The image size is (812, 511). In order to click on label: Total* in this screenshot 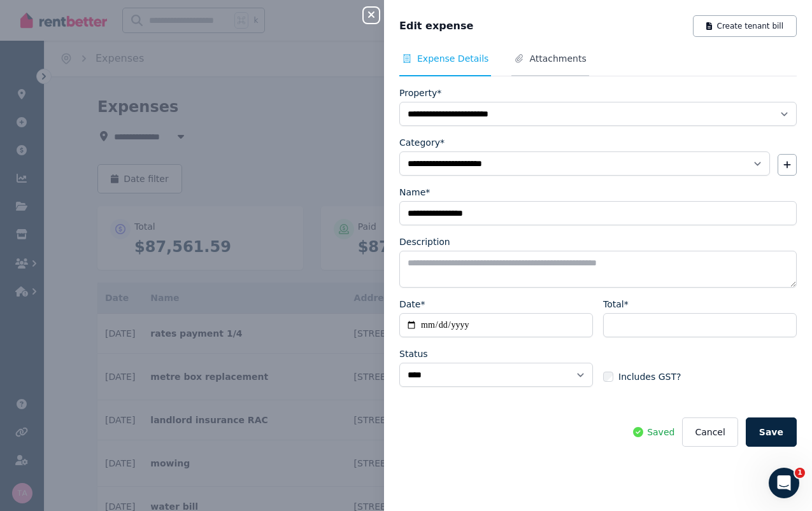, I will do `click(616, 304)`.